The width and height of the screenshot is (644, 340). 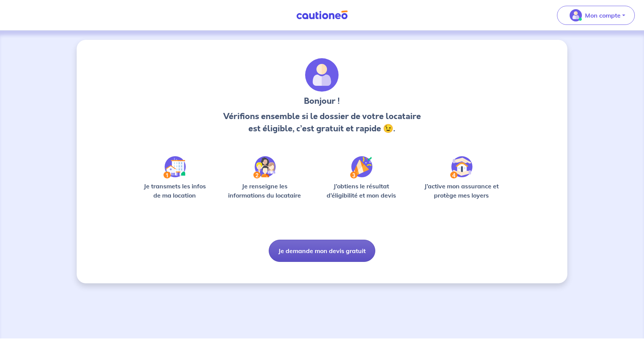 What do you see at coordinates (174, 190) in the screenshot?
I see `p: Je transmets les infos de ma location` at bounding box center [174, 190].